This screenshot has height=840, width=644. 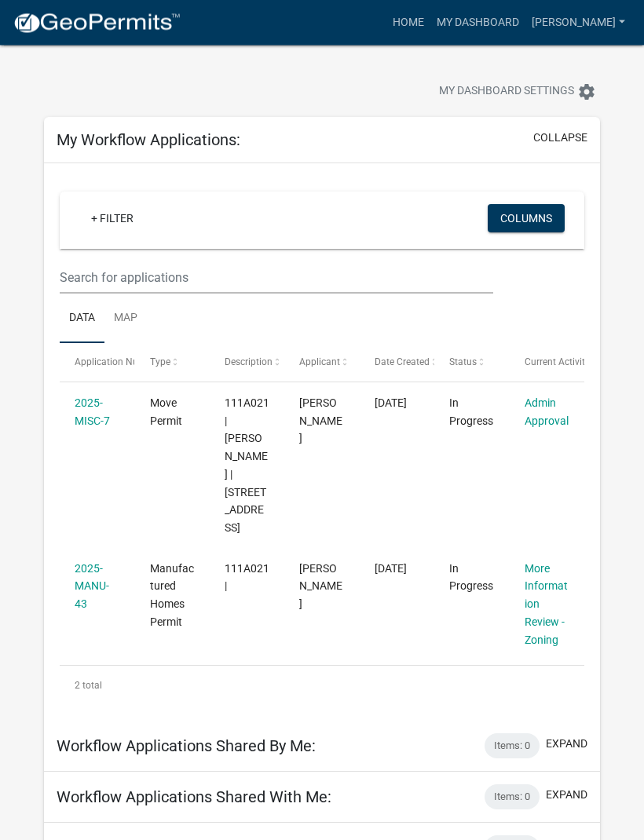 I want to click on datatable-header-cell: Date Created, so click(x=397, y=363).